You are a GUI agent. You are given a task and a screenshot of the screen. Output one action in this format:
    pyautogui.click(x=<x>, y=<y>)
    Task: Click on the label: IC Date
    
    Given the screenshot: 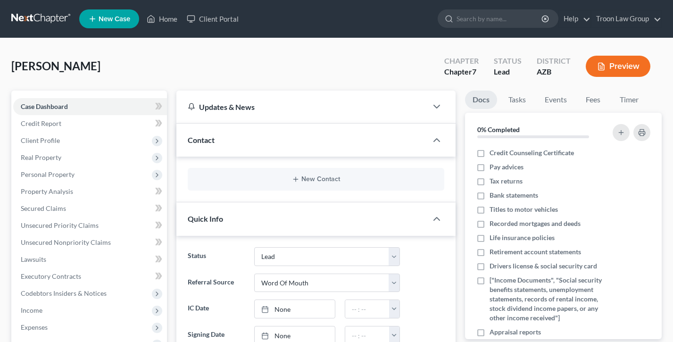 What is the action you would take?
    pyautogui.click(x=216, y=309)
    